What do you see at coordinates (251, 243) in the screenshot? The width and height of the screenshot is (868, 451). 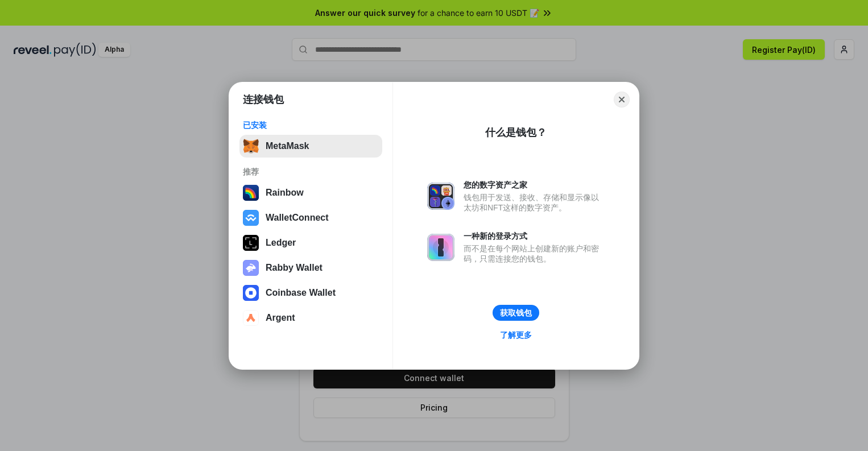 I see `img: svg+xml,%3Csvg%20xmlns%3D%22http%3A%2F%2Fwww.w3.org%2F2000%2Fsvg%22%20width%3D%2228%22%20height%3...` at bounding box center [251, 243].